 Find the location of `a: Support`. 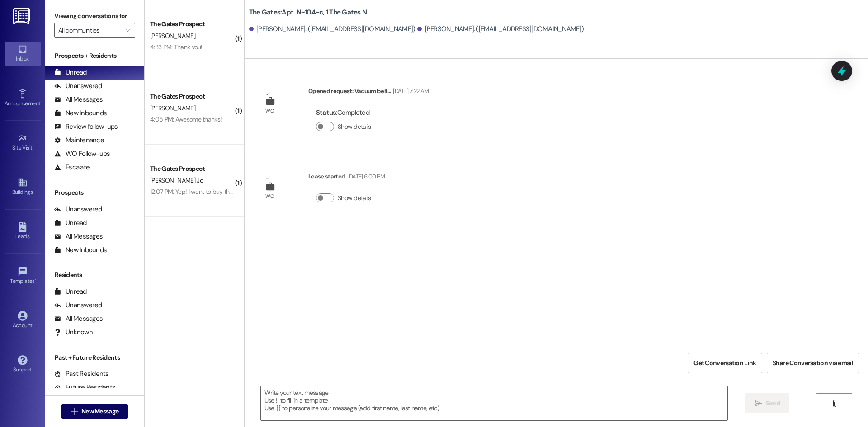

a: Support is located at coordinates (23, 365).